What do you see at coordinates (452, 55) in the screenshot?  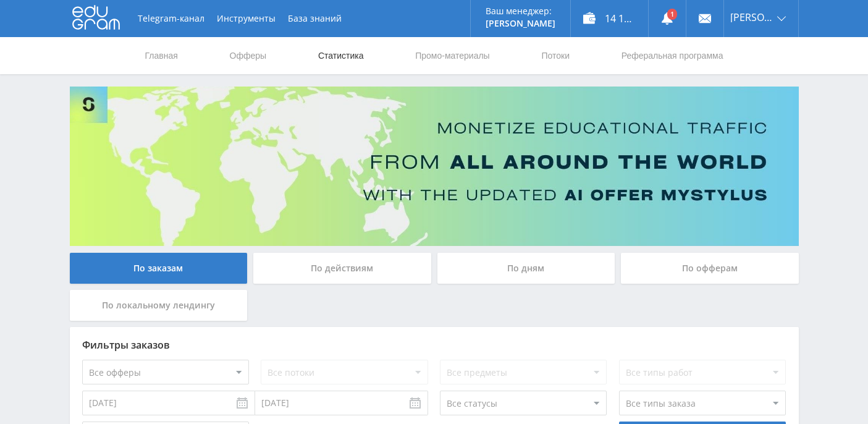 I see `a: Промо-материалы` at bounding box center [452, 55].